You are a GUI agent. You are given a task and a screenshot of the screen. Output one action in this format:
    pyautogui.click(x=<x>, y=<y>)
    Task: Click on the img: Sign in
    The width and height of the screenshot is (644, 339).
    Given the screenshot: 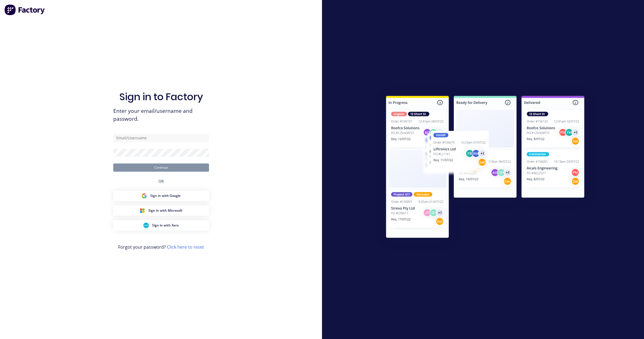 What is the action you would take?
    pyautogui.click(x=485, y=168)
    